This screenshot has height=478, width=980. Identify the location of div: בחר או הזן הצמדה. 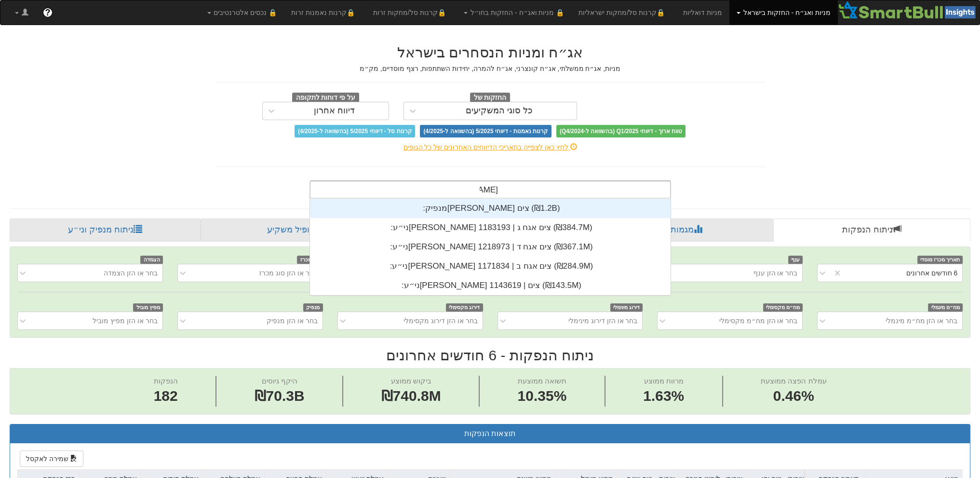
(131, 273).